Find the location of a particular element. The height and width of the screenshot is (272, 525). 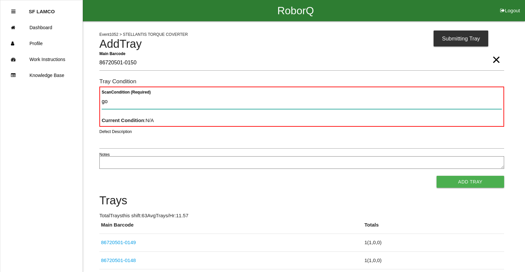

h4: Add Tray is located at coordinates (302, 44).